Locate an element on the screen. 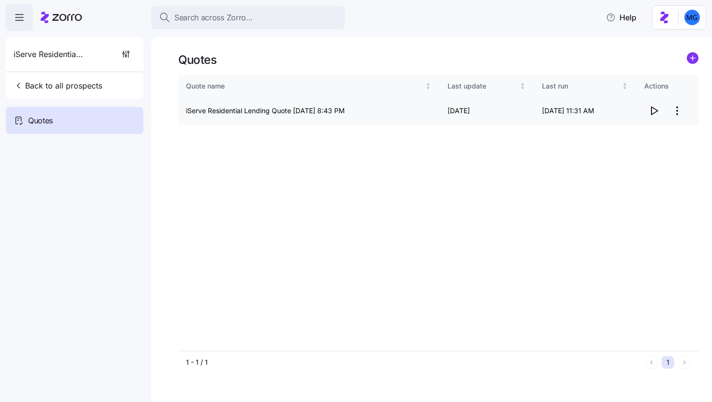 This screenshot has width=712, height=402. a: Quotes is located at coordinates (75, 121).